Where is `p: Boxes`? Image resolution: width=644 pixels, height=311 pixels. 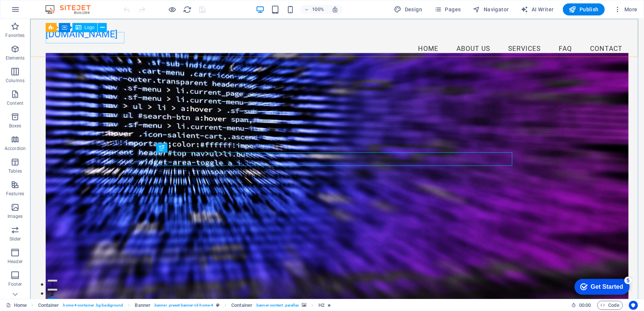
p: Boxes is located at coordinates (15, 126).